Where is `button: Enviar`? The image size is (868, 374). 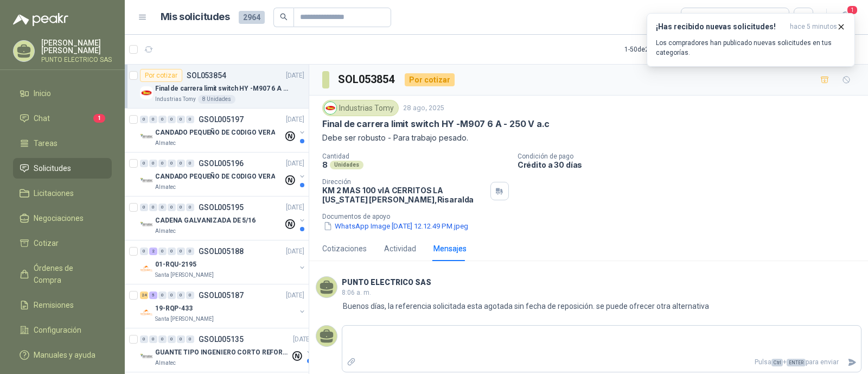
button: Enviar is located at coordinates (852, 362).